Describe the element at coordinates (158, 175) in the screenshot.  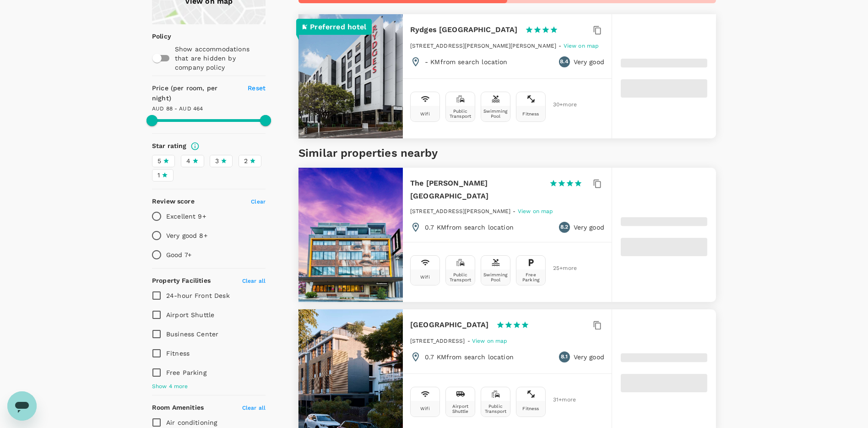
I see `span: 1` at that location.